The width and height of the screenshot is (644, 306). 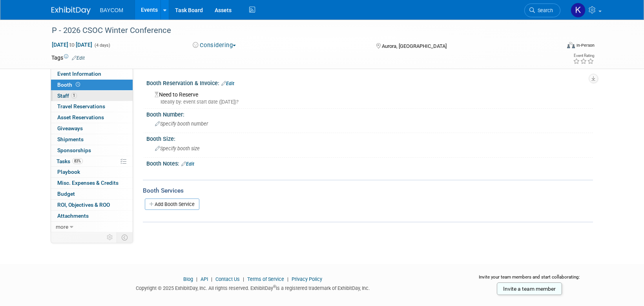 What do you see at coordinates (542, 10) in the screenshot?
I see `a: Search` at bounding box center [542, 10].